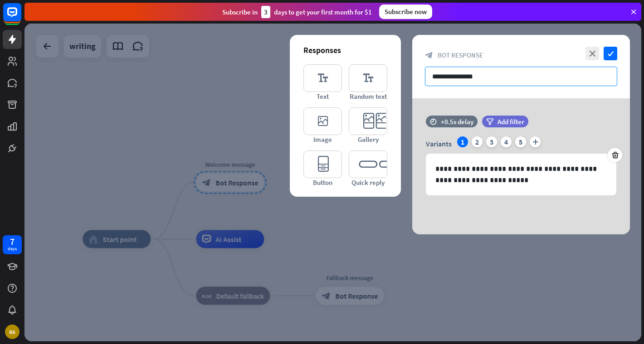 The image size is (644, 344). I want to click on div: Subscribe now, so click(405, 11).